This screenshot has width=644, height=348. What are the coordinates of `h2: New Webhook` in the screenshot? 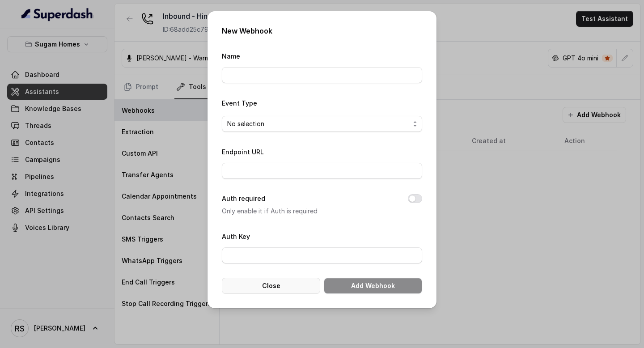 It's located at (322, 31).